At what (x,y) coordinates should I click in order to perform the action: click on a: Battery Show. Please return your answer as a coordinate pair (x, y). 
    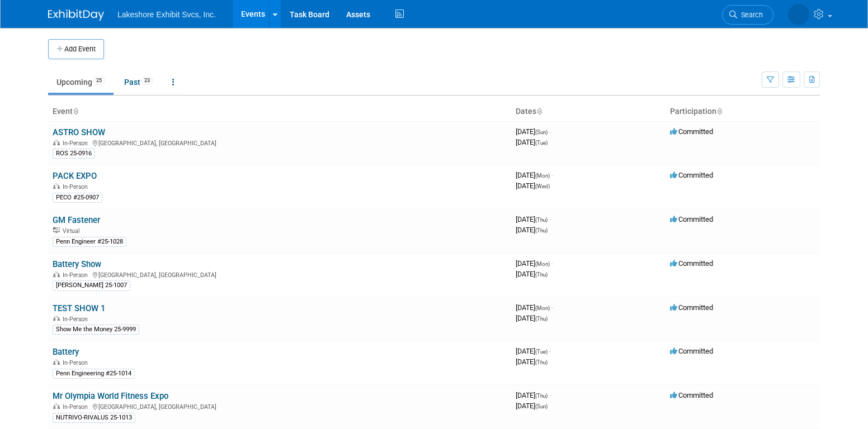
    Looking at the image, I should click on (77, 264).